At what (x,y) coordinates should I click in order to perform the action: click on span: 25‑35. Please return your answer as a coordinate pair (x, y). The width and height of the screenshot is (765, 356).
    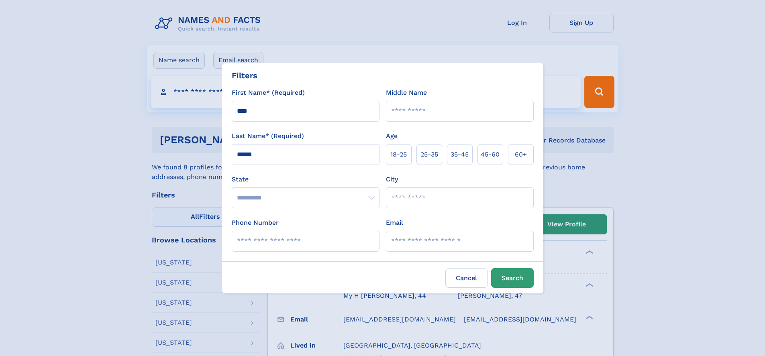
    Looking at the image, I should click on (429, 155).